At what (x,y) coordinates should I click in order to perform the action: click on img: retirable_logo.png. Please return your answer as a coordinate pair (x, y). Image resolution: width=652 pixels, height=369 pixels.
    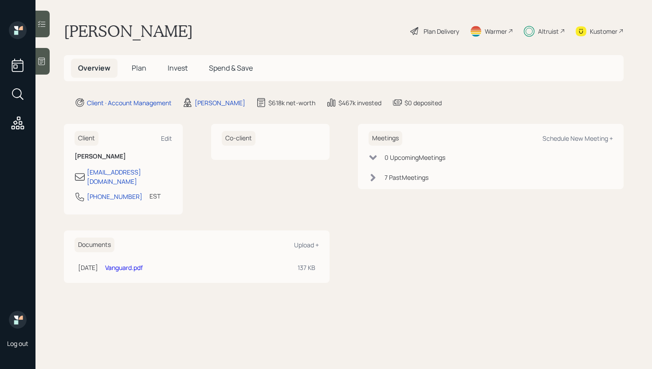
    Looking at the image, I should click on (18, 319).